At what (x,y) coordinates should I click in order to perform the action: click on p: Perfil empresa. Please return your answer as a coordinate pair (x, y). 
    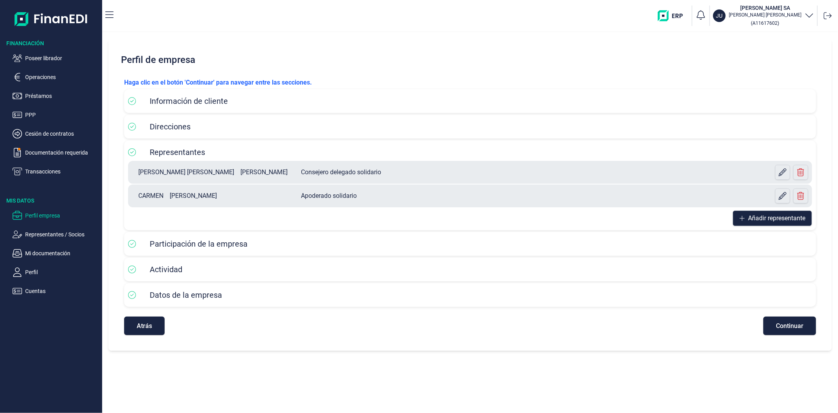
    Looking at the image, I should click on (62, 215).